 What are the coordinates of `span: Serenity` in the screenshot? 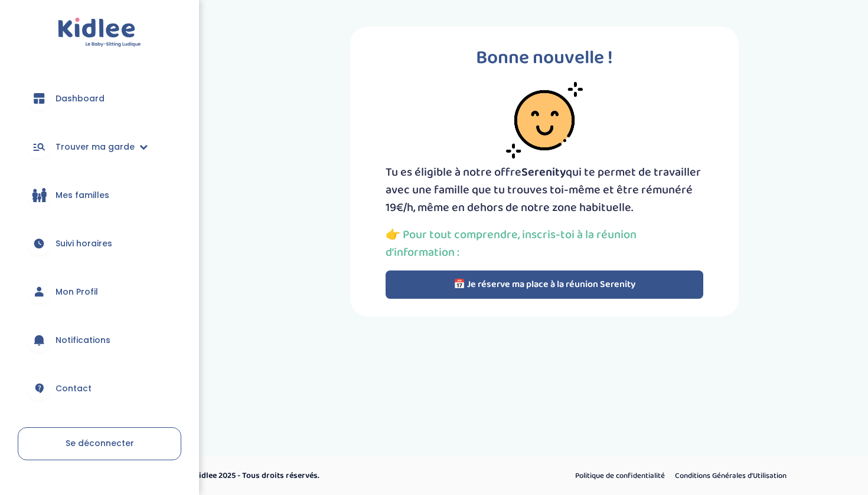 It's located at (543, 172).